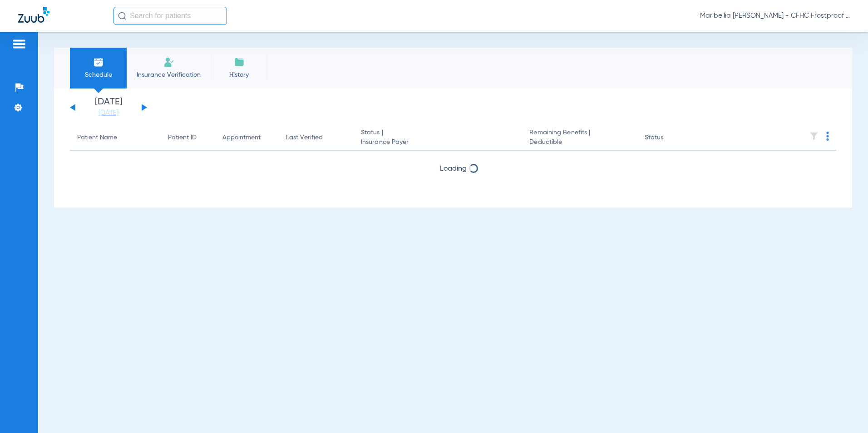 The height and width of the screenshot is (433, 868). What do you see at coordinates (98, 75) in the screenshot?
I see `span: Schedule` at bounding box center [98, 75].